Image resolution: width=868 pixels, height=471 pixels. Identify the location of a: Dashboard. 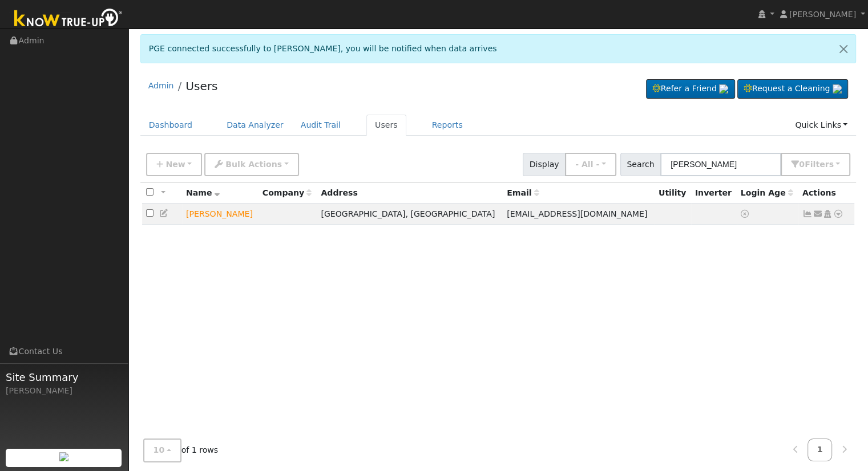
(170, 125).